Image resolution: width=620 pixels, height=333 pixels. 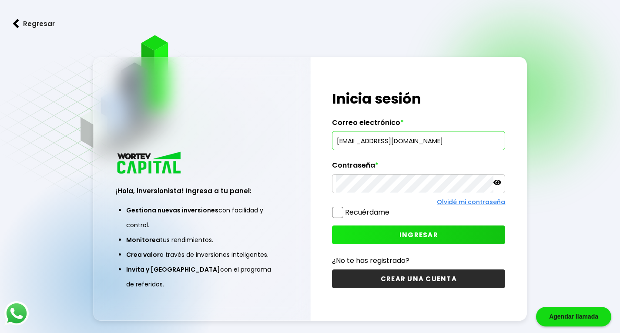 What do you see at coordinates (367, 212) in the screenshot?
I see `label: Recuérdame` at bounding box center [367, 212].